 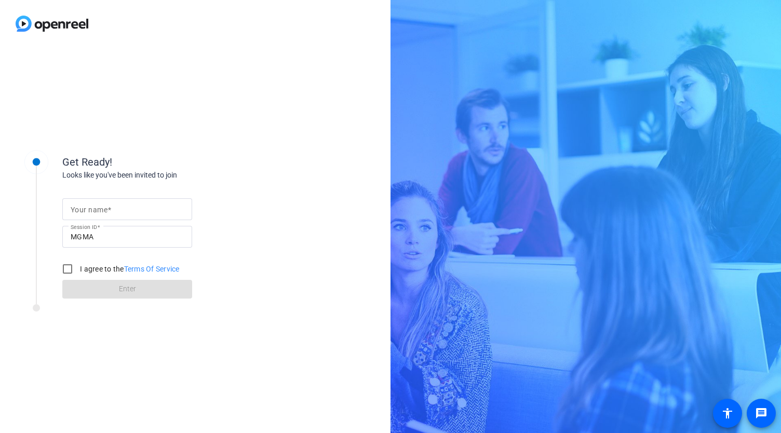 What do you see at coordinates (728, 414) in the screenshot?
I see `mat-icon: accessibility` at bounding box center [728, 414].